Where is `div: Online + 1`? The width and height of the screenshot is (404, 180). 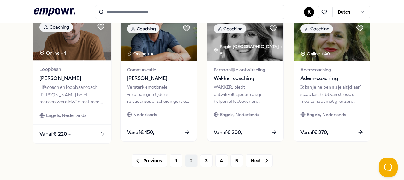
div: Online + 1 is located at coordinates (53, 53).